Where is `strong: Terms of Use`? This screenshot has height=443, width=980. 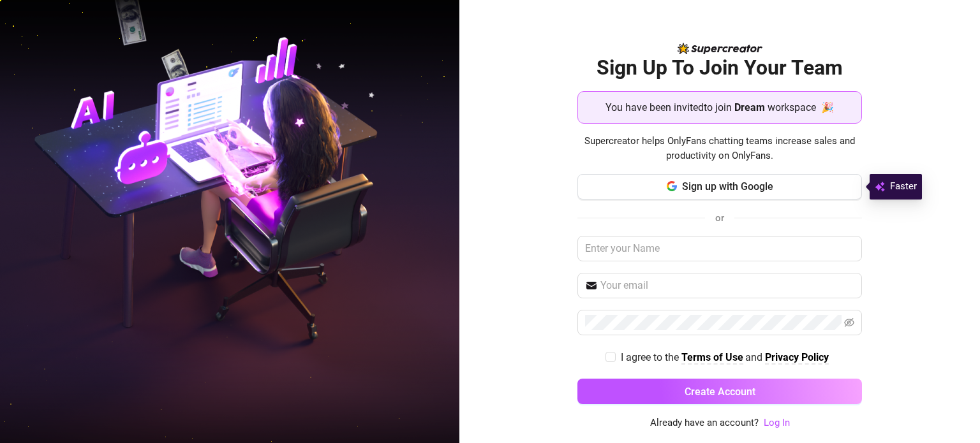 strong: Terms of Use is located at coordinates (712, 357).